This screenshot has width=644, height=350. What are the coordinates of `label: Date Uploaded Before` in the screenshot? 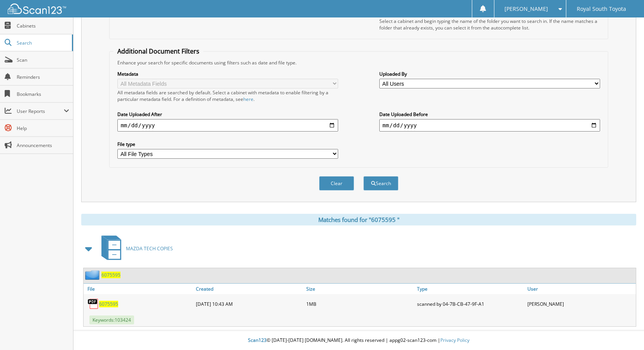 It's located at (490, 114).